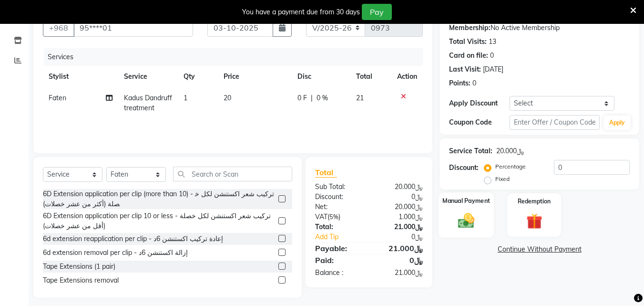 The image size is (644, 306). I want to click on div: Total:, so click(338, 227).